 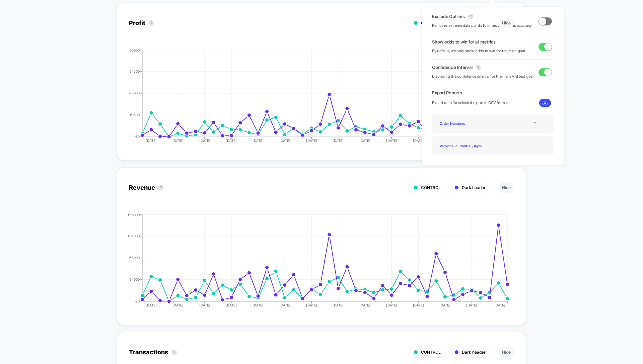 What do you see at coordinates (482, 26) in the screenshot?
I see `span: Removes extreme data points to improve analysis accuracy` at bounding box center [482, 26].